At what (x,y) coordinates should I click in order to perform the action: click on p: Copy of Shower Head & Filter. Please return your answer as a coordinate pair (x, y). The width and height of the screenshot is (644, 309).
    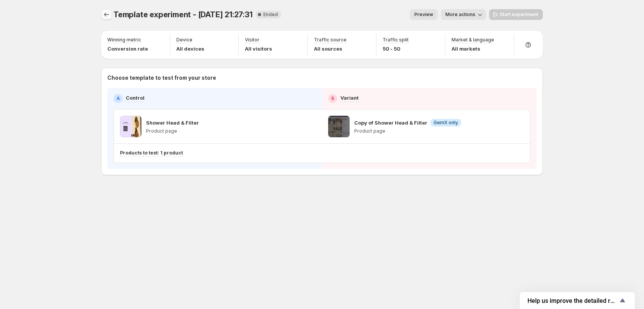
    Looking at the image, I should click on (390, 123).